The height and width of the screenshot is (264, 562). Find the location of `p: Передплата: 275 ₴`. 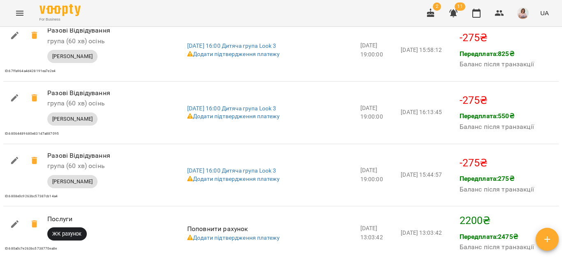

p: Передплата: 275 ₴ is located at coordinates (497, 179).